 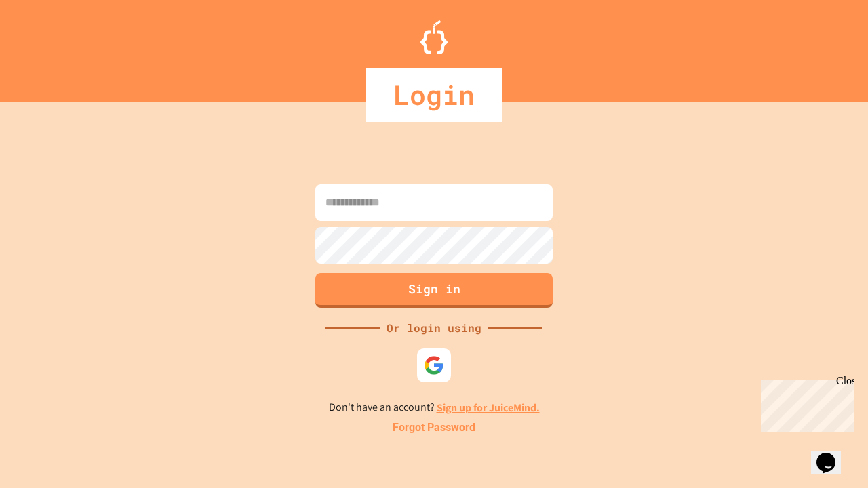 What do you see at coordinates (434, 290) in the screenshot?
I see `button: Sign in` at bounding box center [434, 290].